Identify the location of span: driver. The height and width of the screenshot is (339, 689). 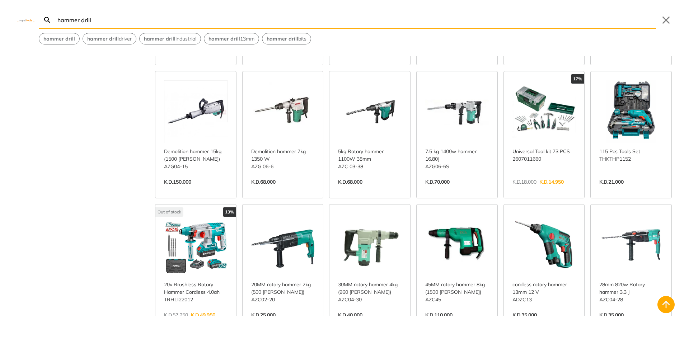
(110, 39).